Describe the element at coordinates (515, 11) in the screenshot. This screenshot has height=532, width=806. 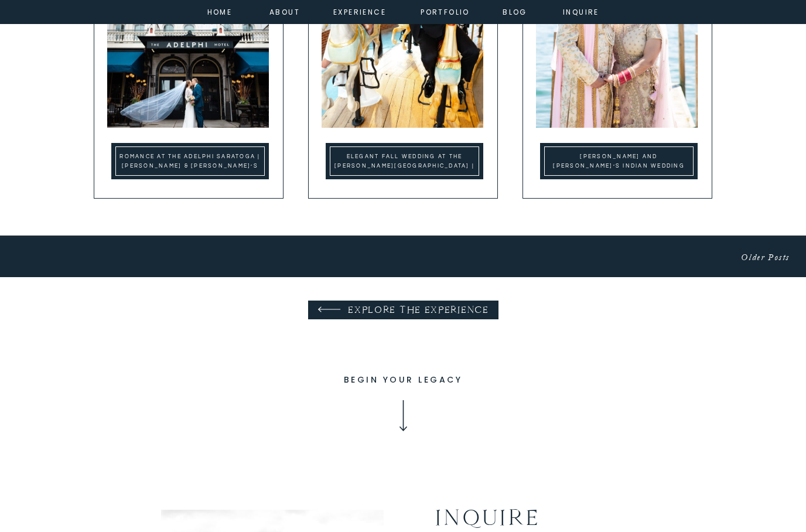
I see `a: Blog` at that location.